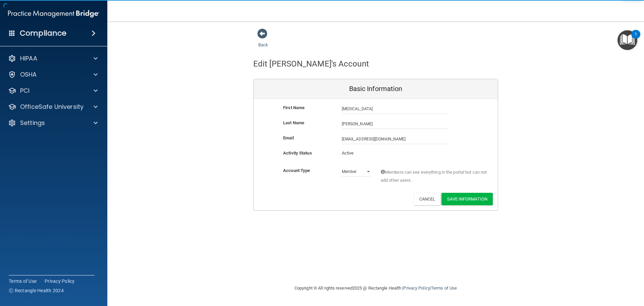 The image size is (644, 306). Describe the element at coordinates (263, 41) in the screenshot. I see `a: Back` at that location.